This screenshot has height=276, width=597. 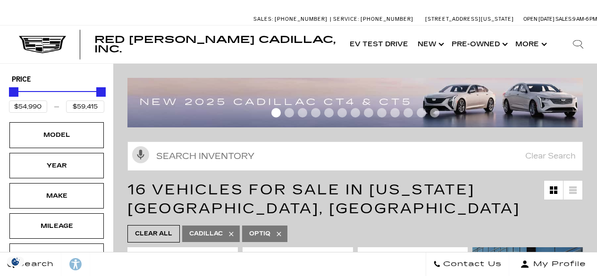 What do you see at coordinates (355, 156) in the screenshot?
I see `input: Search Inventory` at bounding box center [355, 156].